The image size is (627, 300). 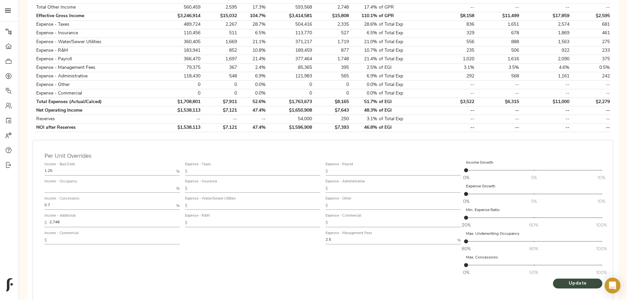 What do you see at coordinates (498, 33) in the screenshot?
I see `td: 678` at bounding box center [498, 33].